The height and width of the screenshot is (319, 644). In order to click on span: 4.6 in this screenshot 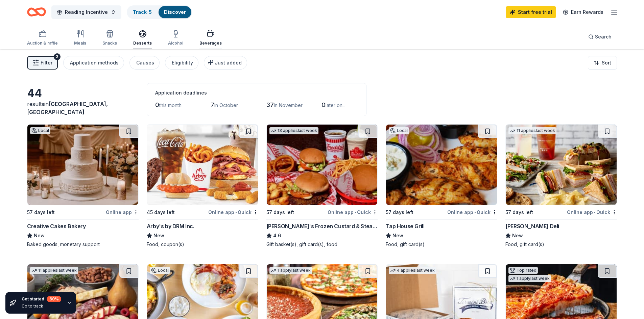, I will do `click(277, 236)`.